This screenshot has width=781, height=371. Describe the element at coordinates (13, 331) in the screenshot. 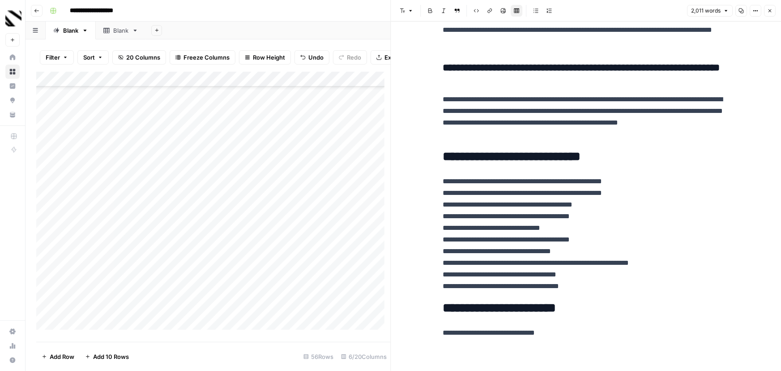

I see `a: Settings` at that location.